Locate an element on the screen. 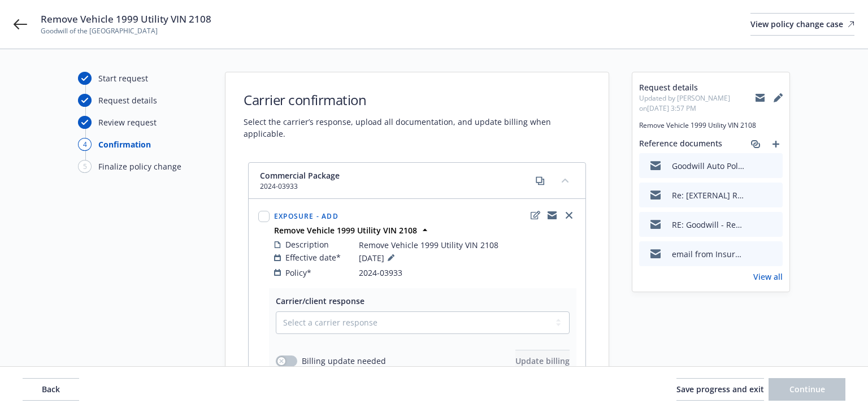 The height and width of the screenshot is (412, 868). span: Reference documents is located at coordinates (681, 144).